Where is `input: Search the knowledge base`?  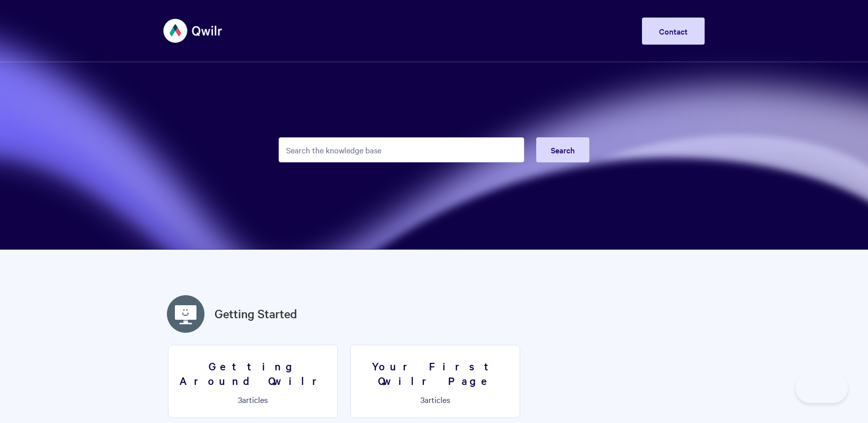 input: Search the knowledge base is located at coordinates (401, 150).